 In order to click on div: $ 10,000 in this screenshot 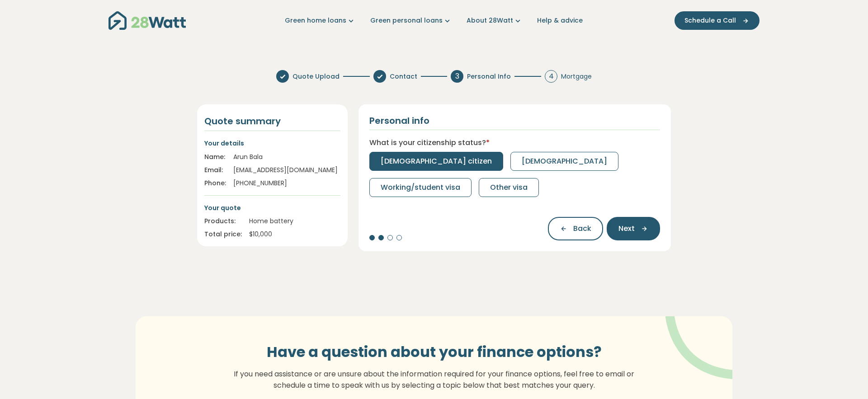, I will do `click(295, 234)`.